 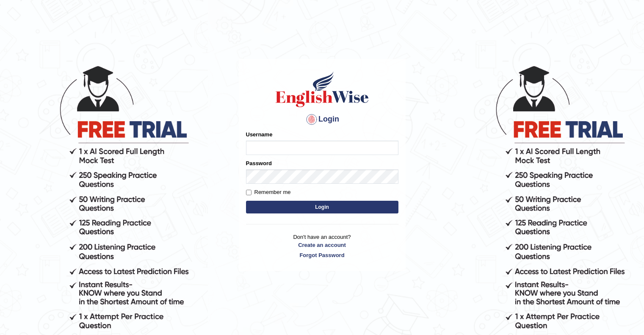 I want to click on label: Remember me, so click(x=269, y=192).